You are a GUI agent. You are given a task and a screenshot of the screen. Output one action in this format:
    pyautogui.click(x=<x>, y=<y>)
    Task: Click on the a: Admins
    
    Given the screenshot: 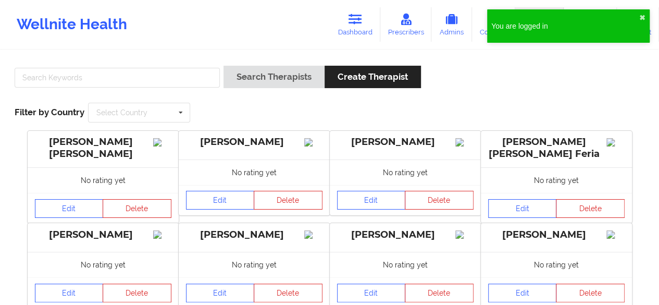 What is the action you would take?
    pyautogui.click(x=452, y=24)
    